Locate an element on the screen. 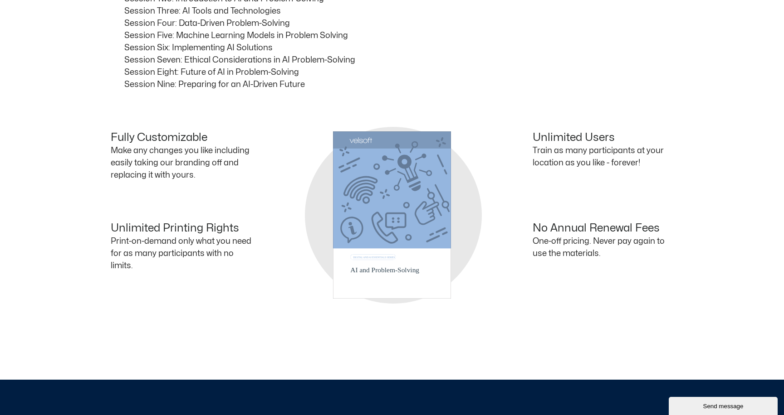  div: Send message is located at coordinates (54, 11).